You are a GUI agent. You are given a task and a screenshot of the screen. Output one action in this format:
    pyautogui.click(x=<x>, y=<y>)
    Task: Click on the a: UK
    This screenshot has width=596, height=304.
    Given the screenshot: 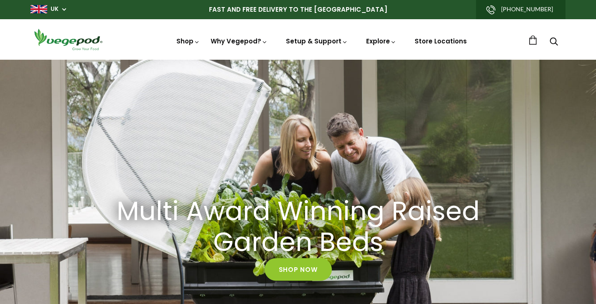 What is the action you would take?
    pyautogui.click(x=54, y=9)
    